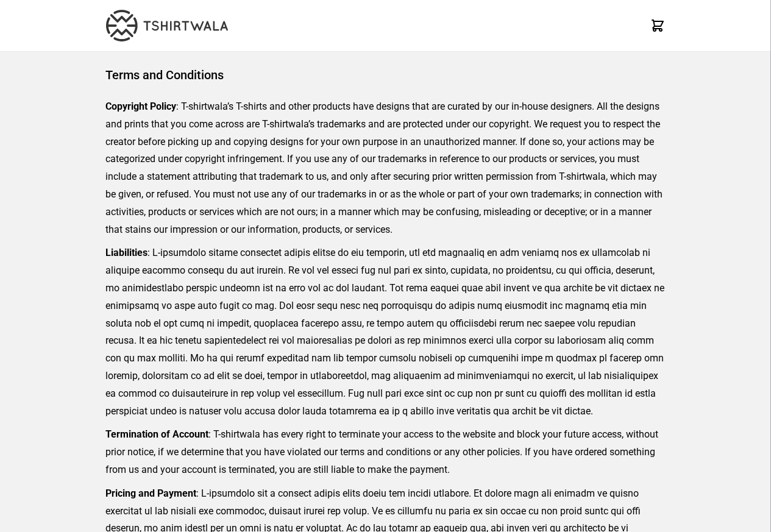  Describe the element at coordinates (126, 252) in the screenshot. I see `strong: Liabilities` at that location.